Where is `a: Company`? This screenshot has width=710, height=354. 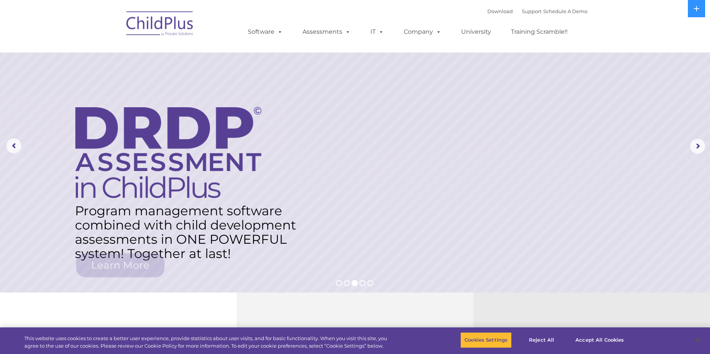 a: Company is located at coordinates (423, 32).